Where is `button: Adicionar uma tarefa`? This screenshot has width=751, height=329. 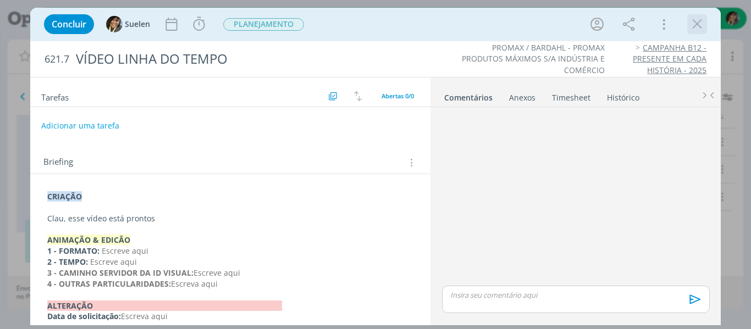
button: Adicionar uma tarefa is located at coordinates (80, 126).